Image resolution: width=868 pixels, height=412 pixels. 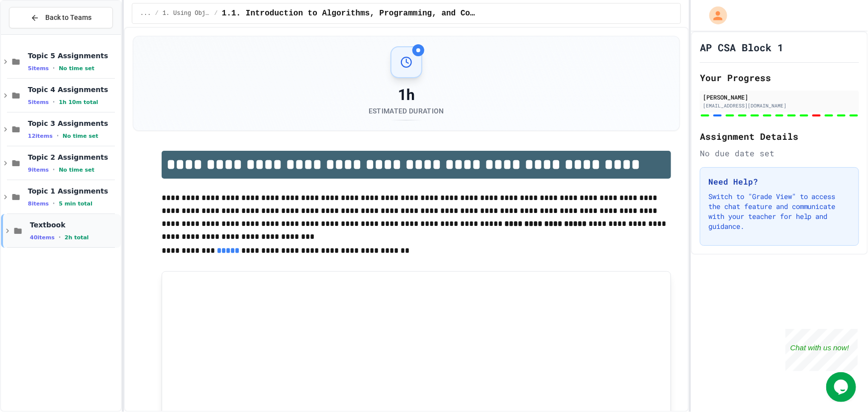 What do you see at coordinates (780, 182) in the screenshot?
I see `h3: Need Help?` at bounding box center [780, 182].